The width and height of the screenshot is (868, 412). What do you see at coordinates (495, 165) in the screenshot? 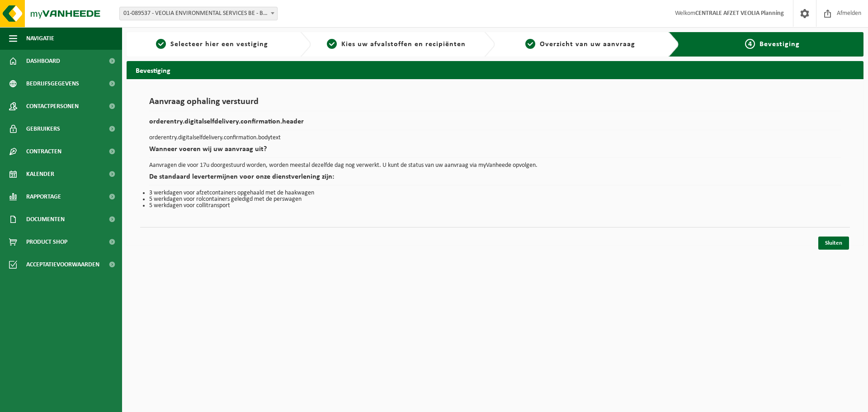
I see `p: Aanvragen die voor 17u doorgestuurd worden, worden meestal dezelfde dag nog verwerkt. U kunt de s...` at bounding box center [495, 165].